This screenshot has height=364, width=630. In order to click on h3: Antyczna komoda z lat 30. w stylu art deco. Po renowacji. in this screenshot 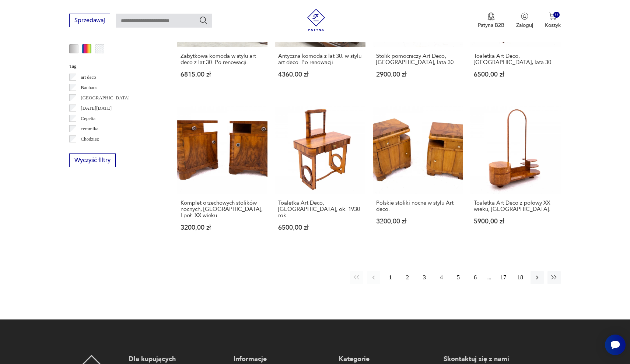, I will do `click(320, 59)`.